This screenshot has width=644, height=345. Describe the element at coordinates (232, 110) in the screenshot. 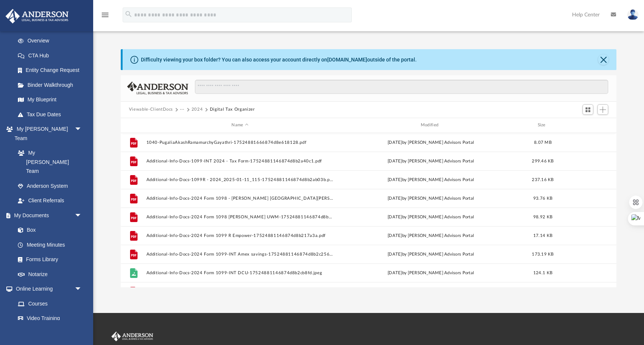

I see `button: Digital Tax Organizer` at that location.